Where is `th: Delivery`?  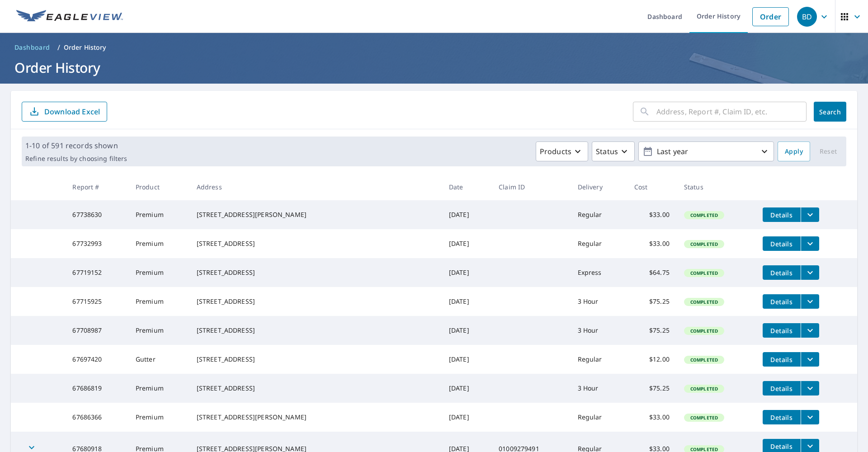
th: Delivery is located at coordinates (598, 186).